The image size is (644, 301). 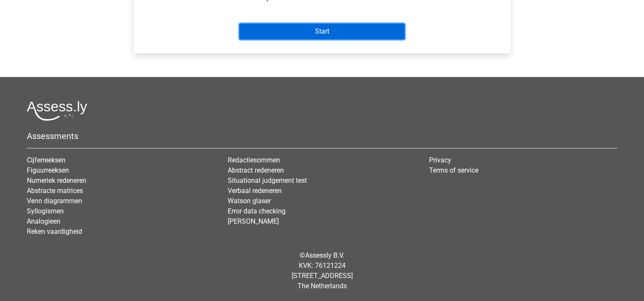 I want to click on h5: Assessments, so click(x=322, y=136).